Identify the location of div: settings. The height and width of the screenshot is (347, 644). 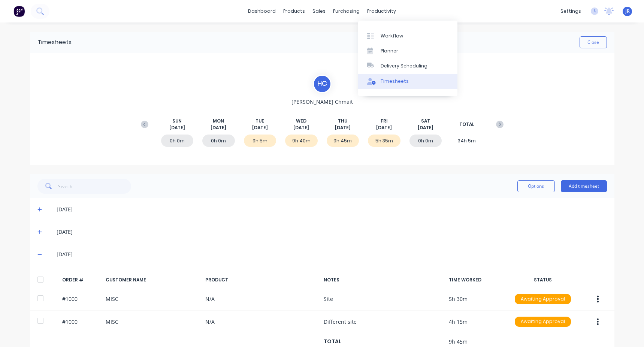
(570, 11).